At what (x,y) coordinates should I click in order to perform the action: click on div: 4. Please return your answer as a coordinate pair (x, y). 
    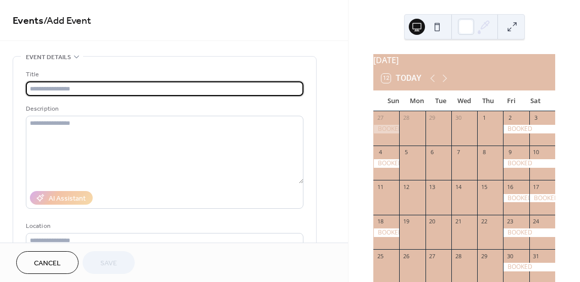
    Looking at the image, I should click on (380, 152).